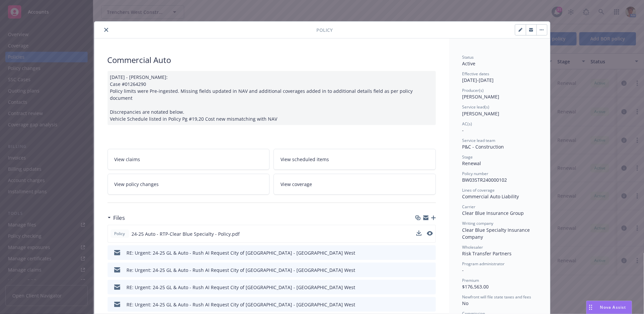 The image size is (644, 314). I want to click on span: Stage, so click(467, 157).